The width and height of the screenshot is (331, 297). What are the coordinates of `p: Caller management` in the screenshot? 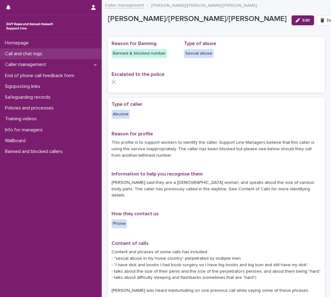 It's located at (27, 64).